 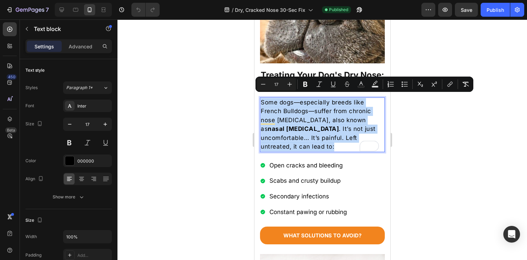 What do you see at coordinates (27, 10) in the screenshot?
I see `button: 7` at bounding box center [27, 10].